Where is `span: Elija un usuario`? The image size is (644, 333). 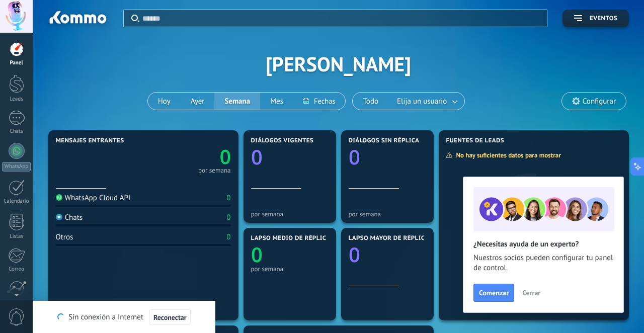
span: Elija un usuario is located at coordinates (422, 101).